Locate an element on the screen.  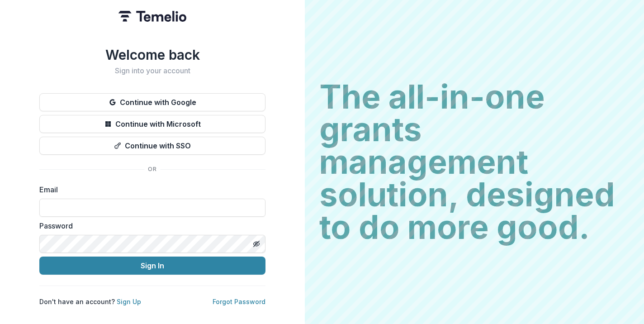
h1: Welcome back is located at coordinates (152, 55).